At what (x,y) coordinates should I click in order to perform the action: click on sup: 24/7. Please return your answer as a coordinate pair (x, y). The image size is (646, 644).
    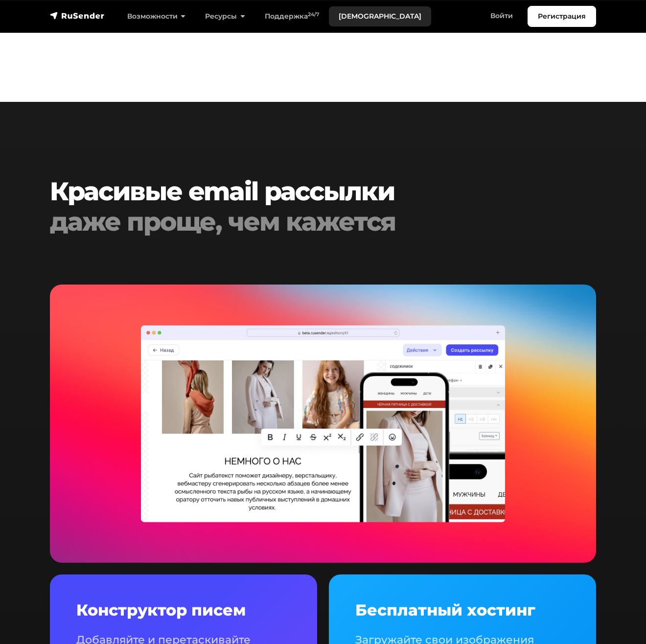
    Looking at the image, I should click on (313, 14).